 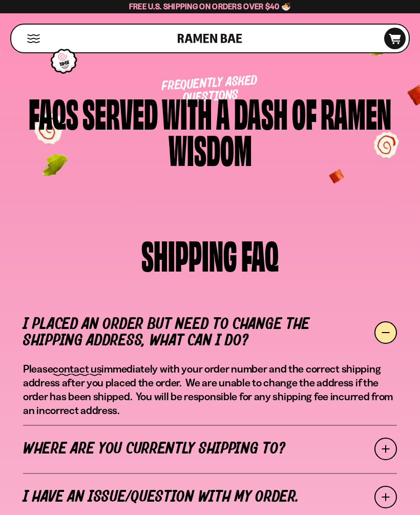 I want to click on div: of, so click(x=305, y=113).